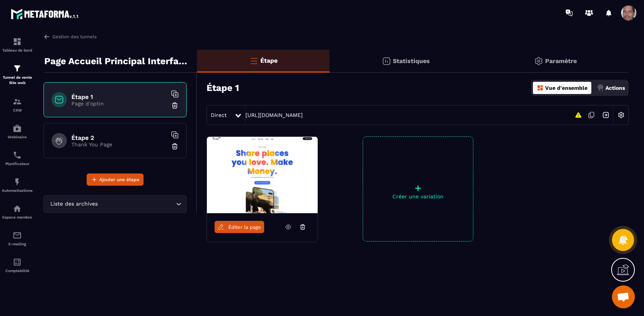 The width and height of the screenshot is (644, 316). I want to click on span: Ajouter une étape, so click(119, 179).